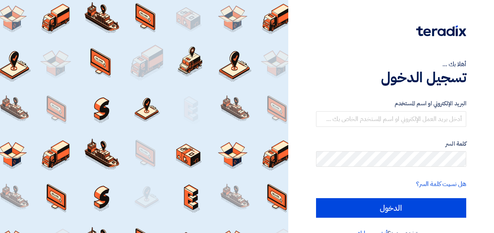 This screenshot has width=494, height=233. What do you see at coordinates (441, 31) in the screenshot?
I see `img: Teradix logo` at bounding box center [441, 31].